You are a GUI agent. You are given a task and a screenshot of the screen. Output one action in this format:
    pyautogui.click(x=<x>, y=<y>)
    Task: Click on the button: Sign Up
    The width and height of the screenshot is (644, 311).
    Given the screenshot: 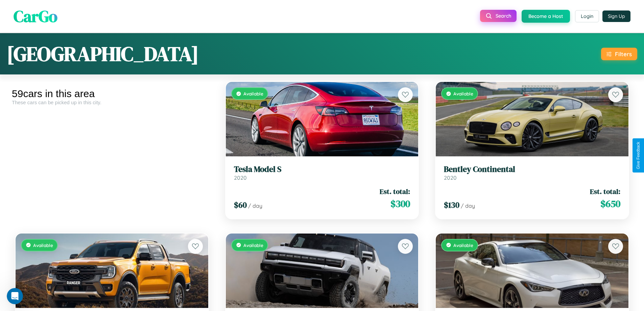 What is the action you would take?
    pyautogui.click(x=616, y=16)
    